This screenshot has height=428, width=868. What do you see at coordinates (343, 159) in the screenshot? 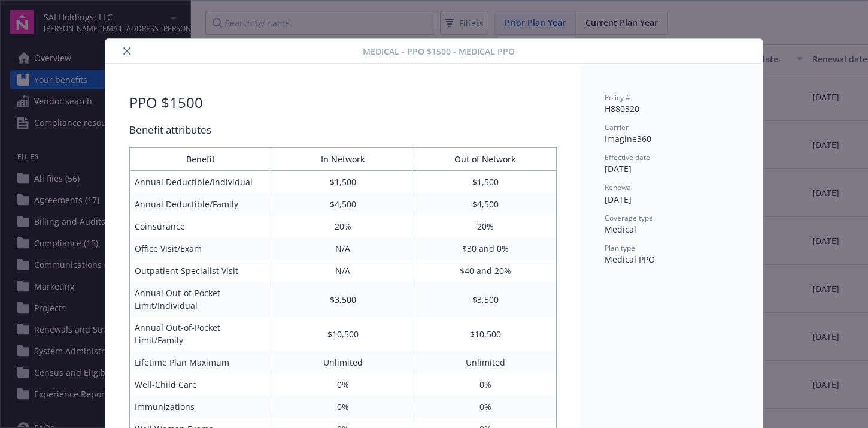
I see `th: In Network` at bounding box center [343, 159].